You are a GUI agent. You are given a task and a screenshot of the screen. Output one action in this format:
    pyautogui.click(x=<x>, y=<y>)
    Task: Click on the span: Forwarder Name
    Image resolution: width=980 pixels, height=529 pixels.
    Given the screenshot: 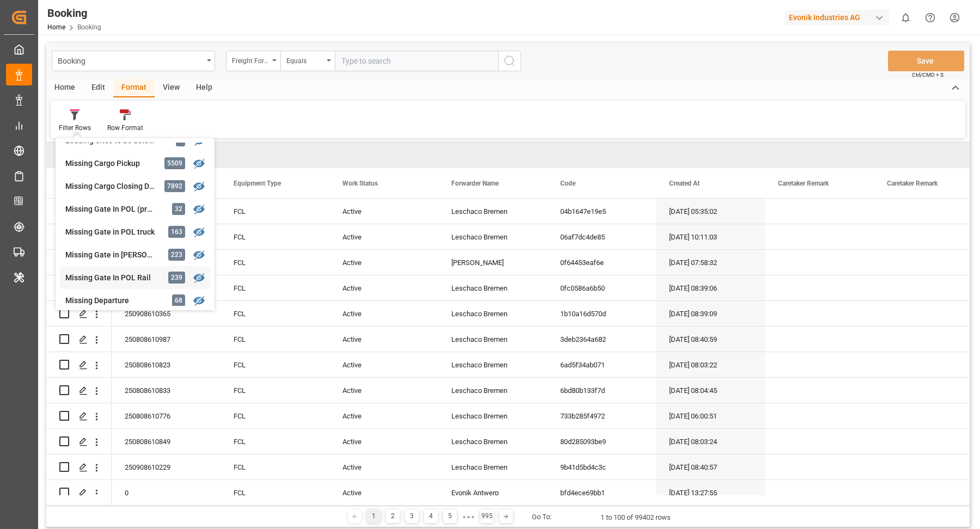 What is the action you would take?
    pyautogui.click(x=475, y=184)
    